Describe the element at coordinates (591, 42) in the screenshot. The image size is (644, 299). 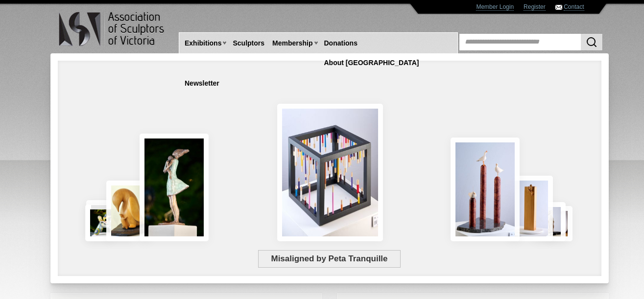
I see `img: Search` at that location.